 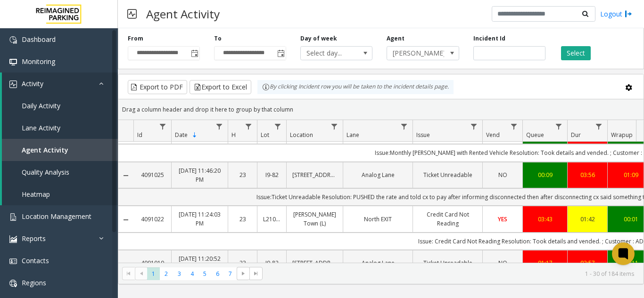 What do you see at coordinates (60, 83) in the screenshot?
I see `a: Activity` at bounding box center [60, 83].